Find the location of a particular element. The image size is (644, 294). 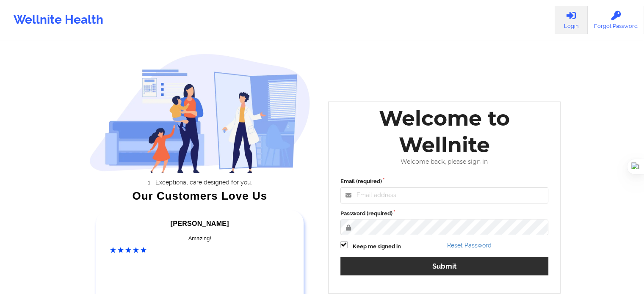

a: Reset Password is located at coordinates (469, 245).